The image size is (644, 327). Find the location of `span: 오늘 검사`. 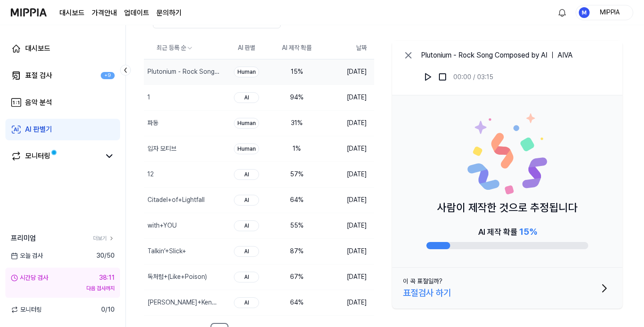

span: 오늘 검사 is located at coordinates (27, 256).